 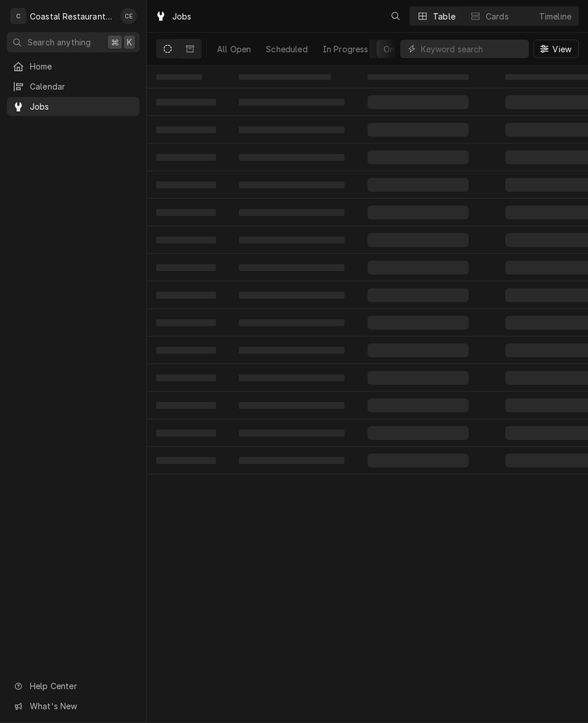 What do you see at coordinates (73, 107) in the screenshot?
I see `a: Jobs` at bounding box center [73, 107].